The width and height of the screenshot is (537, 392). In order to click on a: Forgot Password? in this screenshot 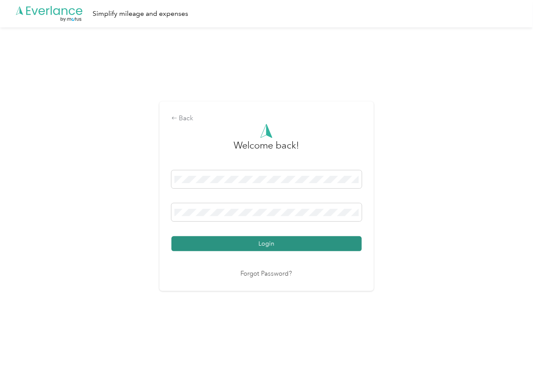, I will do `click(266, 274)`.